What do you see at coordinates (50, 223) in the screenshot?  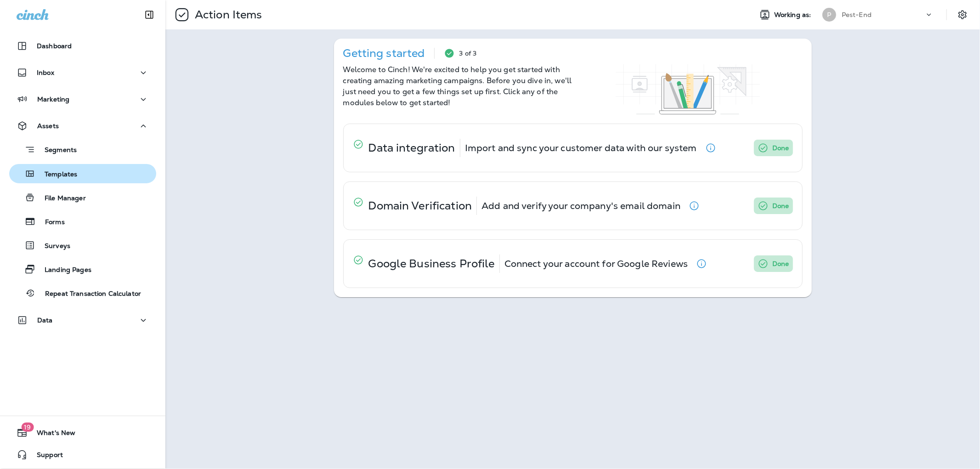 I see `p: Forms` at bounding box center [50, 223].